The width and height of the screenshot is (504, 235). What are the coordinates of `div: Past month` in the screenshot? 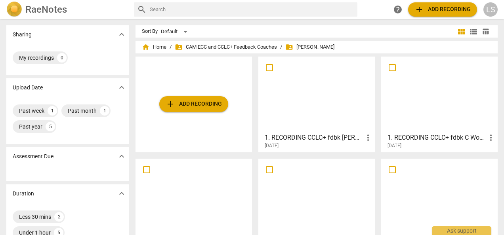 It's located at (82, 111).